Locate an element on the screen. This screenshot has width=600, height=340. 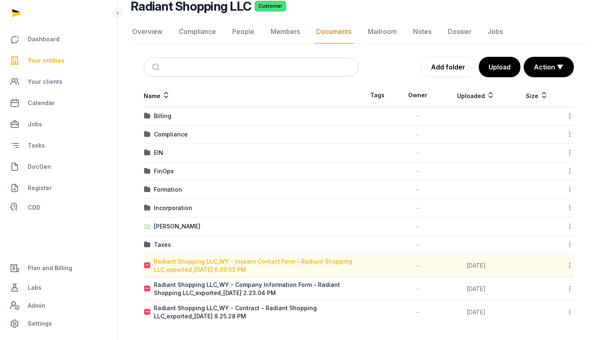
span: Calendar is located at coordinates (41, 103).